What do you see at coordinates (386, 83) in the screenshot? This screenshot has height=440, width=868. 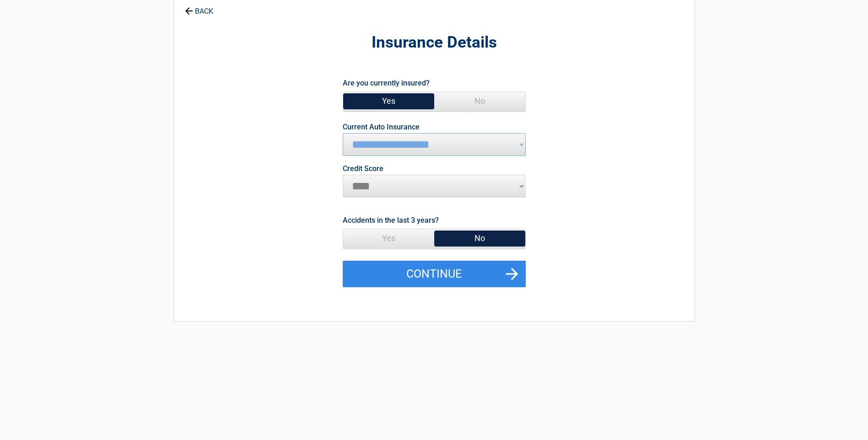 I see `label: Are you currently insured?` at bounding box center [386, 83].